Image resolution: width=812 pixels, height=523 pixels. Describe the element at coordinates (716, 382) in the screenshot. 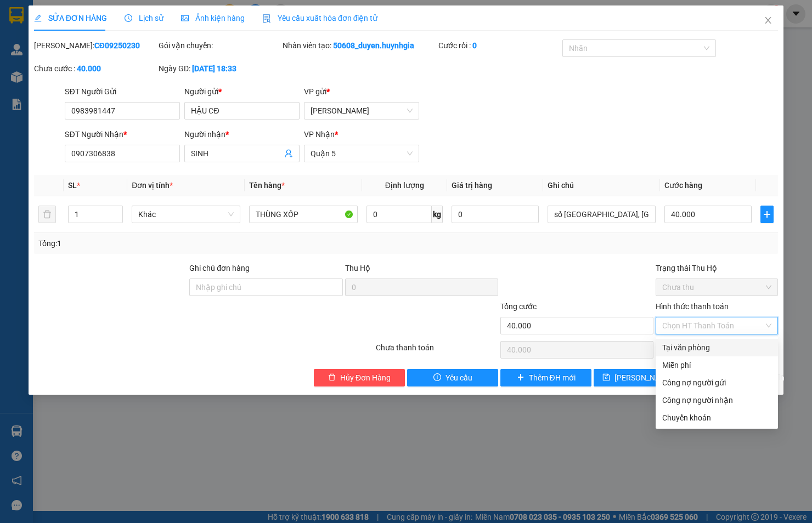

I see `div: Công nợ người gửi` at that location.